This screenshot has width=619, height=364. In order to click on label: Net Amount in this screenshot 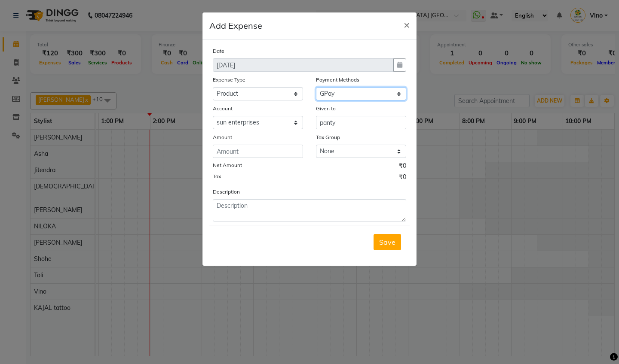, I will do `click(227, 166)`.